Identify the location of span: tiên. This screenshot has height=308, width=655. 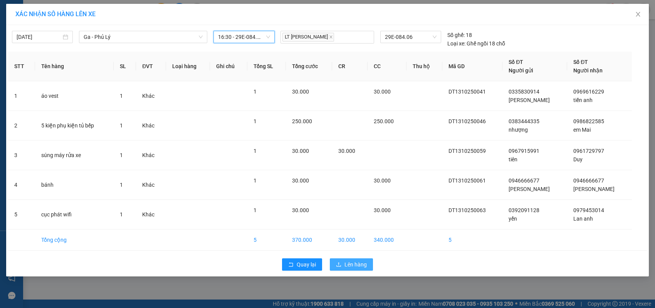
(513, 160).